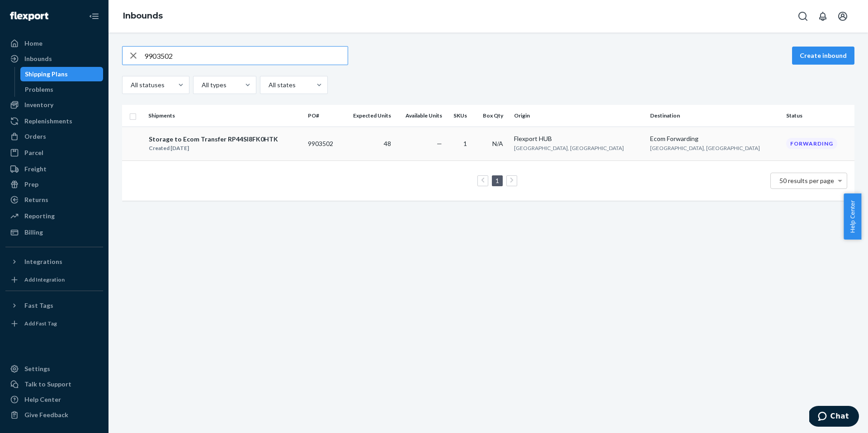 This screenshot has height=433, width=868. What do you see at coordinates (44, 262) in the screenshot?
I see `div: Integrations` at bounding box center [44, 262].